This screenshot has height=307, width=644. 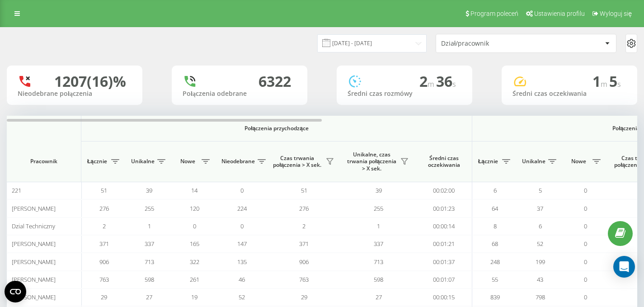 What do you see at coordinates (444, 279) in the screenshot?
I see `td: 00:01:07` at bounding box center [444, 279].